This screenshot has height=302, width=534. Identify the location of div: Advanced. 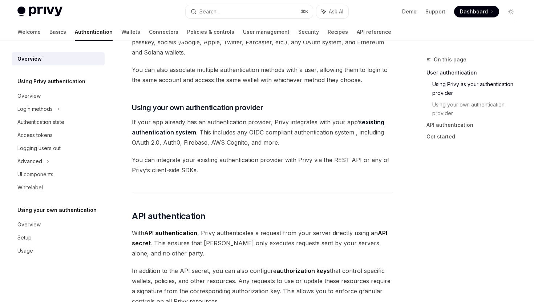
(30, 161).